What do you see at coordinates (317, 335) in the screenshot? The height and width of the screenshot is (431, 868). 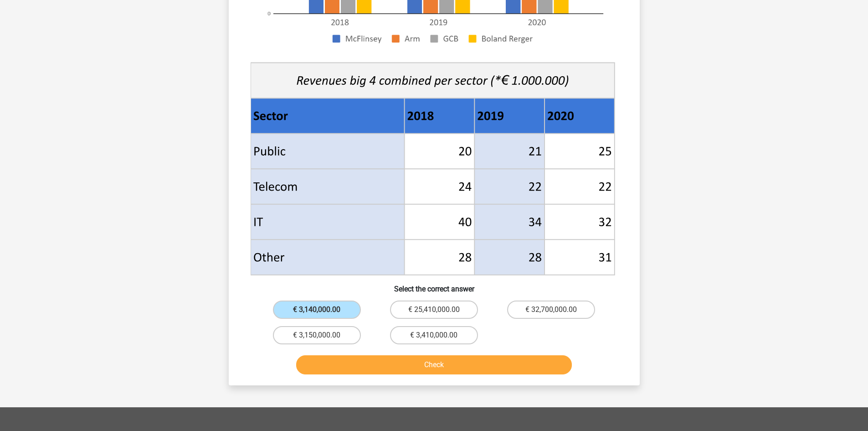 I see `label: € 3,150,000.00` at bounding box center [317, 335].